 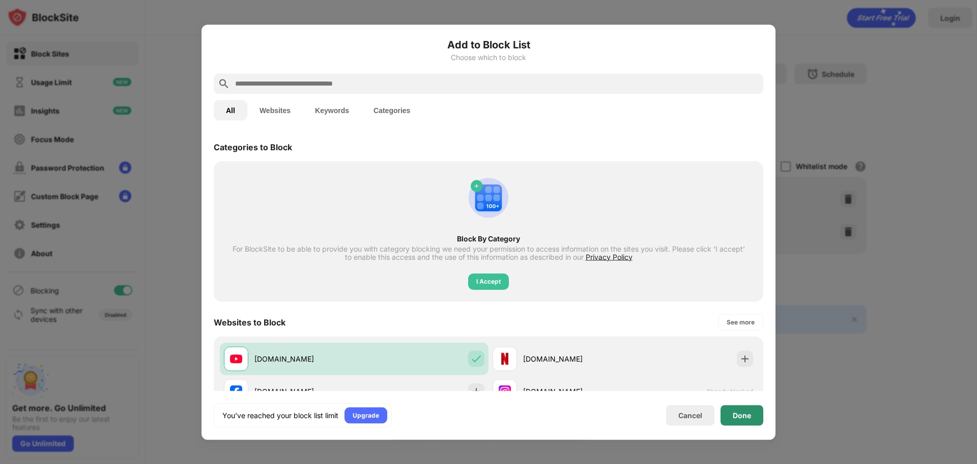 I want to click on div: See more, so click(x=740, y=322).